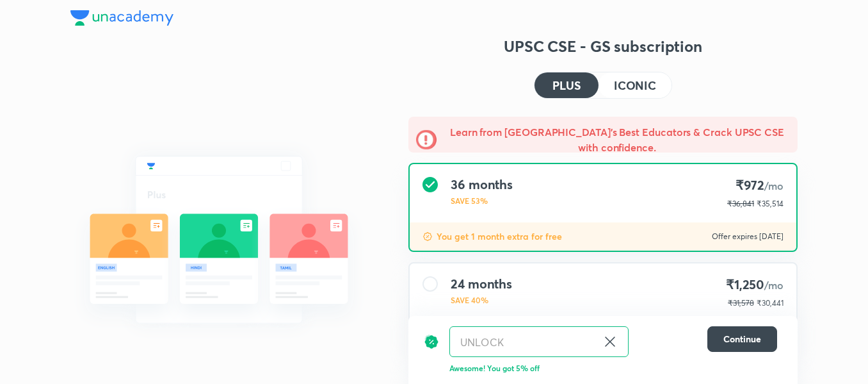 The height and width of the screenshot is (384, 868). What do you see at coordinates (756, 186) in the screenshot?
I see `h4: ₹972` at bounding box center [756, 186].